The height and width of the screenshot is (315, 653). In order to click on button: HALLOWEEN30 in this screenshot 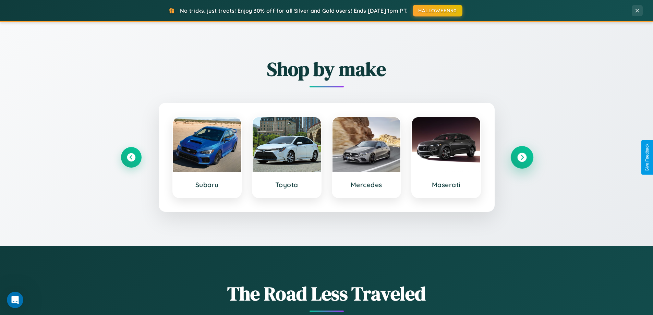, I will do `click(437, 11)`.